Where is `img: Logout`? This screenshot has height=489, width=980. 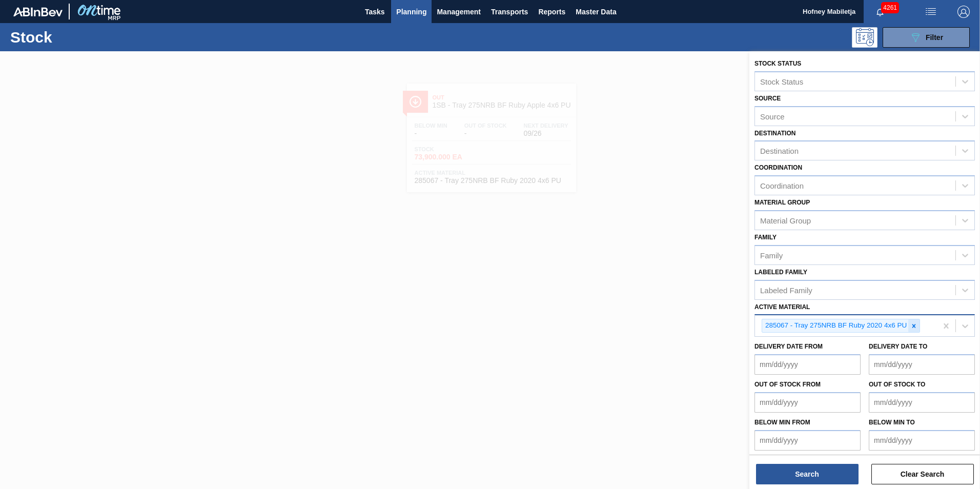 img: Logout is located at coordinates (963, 12).